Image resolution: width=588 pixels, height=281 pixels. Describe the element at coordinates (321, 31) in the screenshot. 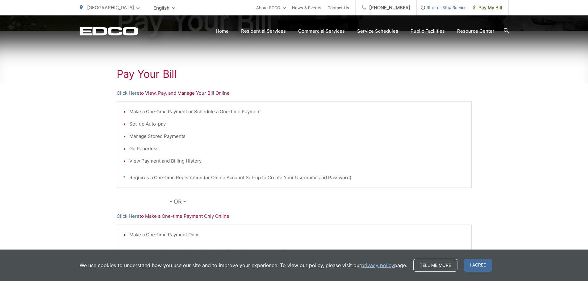

I see `a: Commercial Services` at that location.